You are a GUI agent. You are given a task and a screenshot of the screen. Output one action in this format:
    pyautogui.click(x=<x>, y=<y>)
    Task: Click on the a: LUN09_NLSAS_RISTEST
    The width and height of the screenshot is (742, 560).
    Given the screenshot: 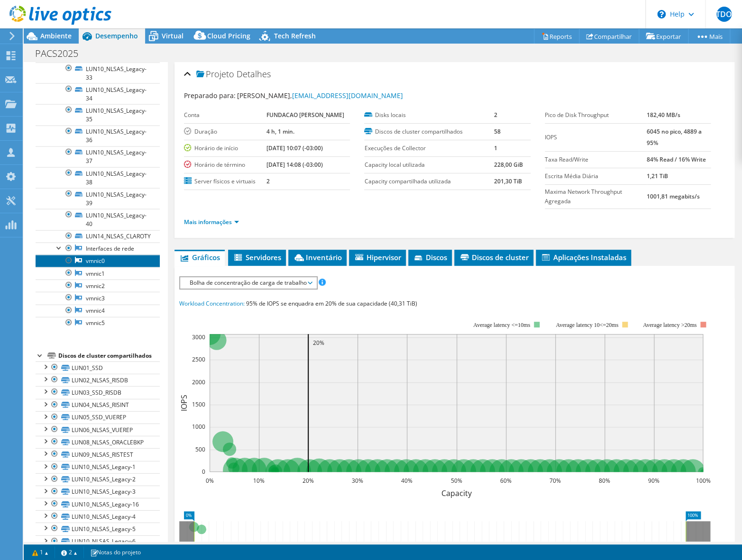 What is the action you would take?
    pyautogui.click(x=98, y=455)
    